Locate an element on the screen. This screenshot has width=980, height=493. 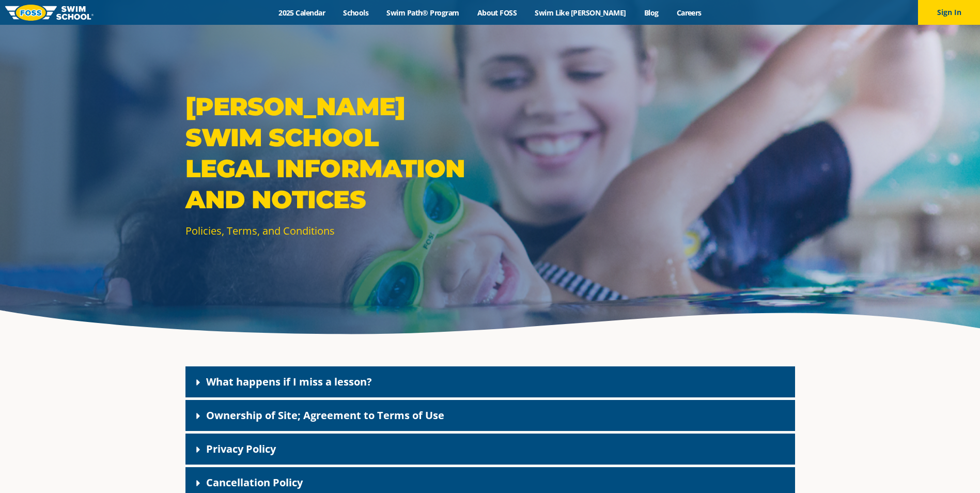
a: Swim Path® Program is located at coordinates (422, 12).